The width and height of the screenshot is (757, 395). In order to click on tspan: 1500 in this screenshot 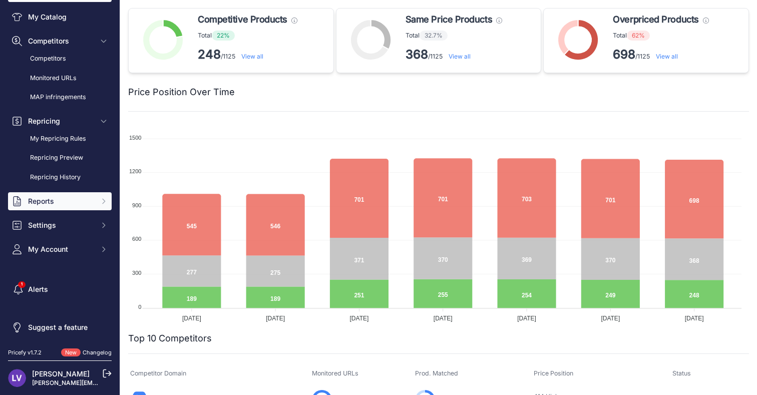, I will do `click(135, 138)`.